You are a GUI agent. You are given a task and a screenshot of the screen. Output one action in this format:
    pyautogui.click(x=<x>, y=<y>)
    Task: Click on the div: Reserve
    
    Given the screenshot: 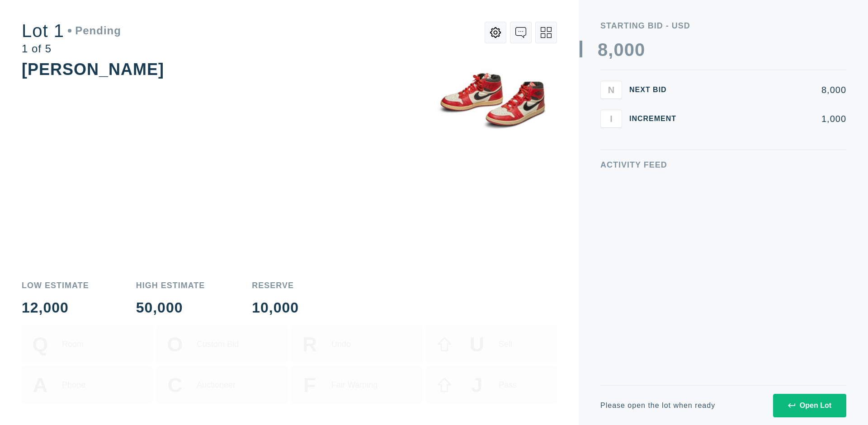 What is the action you would take?
    pyautogui.click(x=275, y=285)
    